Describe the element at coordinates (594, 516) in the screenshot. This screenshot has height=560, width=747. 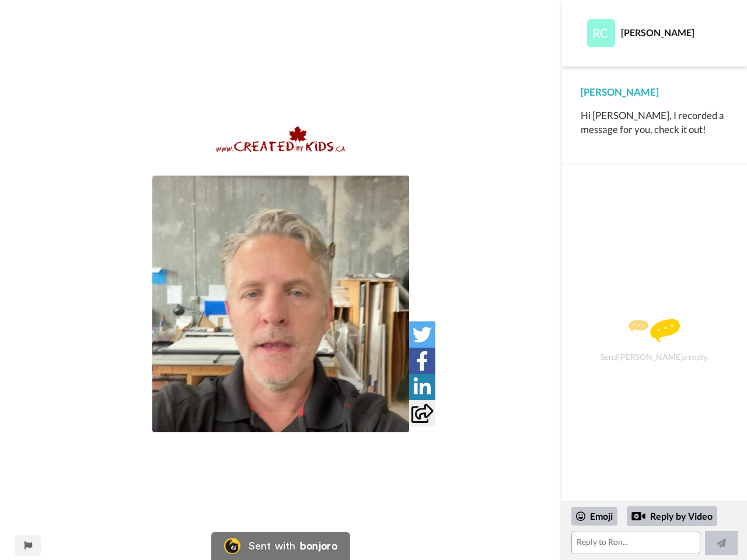
I see `div: Emoji` at that location.